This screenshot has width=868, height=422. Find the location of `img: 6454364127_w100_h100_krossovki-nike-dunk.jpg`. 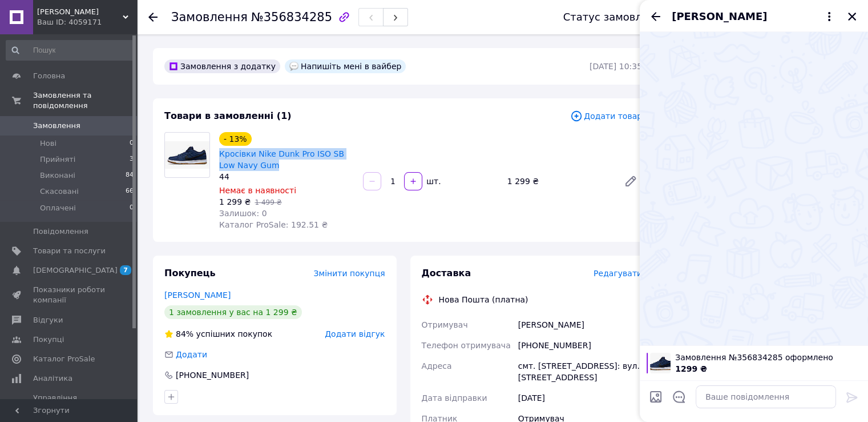

img: 6454364127_w100_h100_krossovki-nike-dunk.jpg is located at coordinates (660, 363).